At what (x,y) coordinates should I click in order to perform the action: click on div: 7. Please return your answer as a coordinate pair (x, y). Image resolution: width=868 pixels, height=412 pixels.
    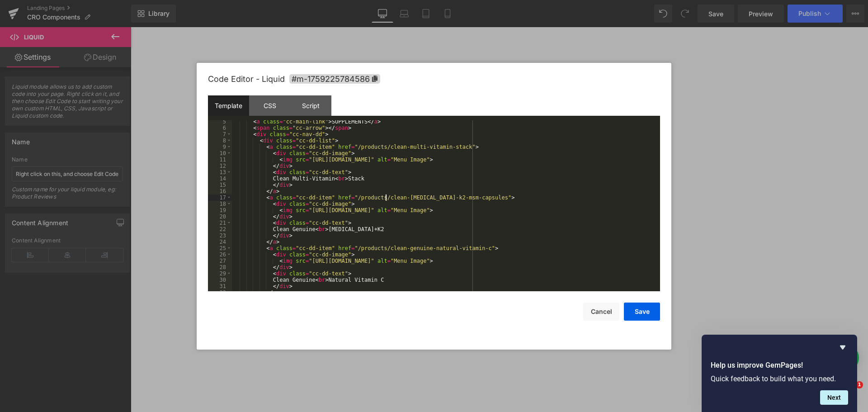
    Looking at the image, I should click on (220, 134).